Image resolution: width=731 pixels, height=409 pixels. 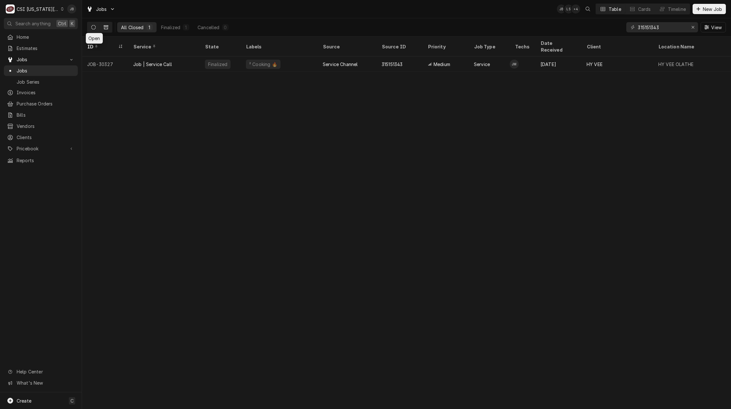 What do you see at coordinates (340, 64) in the screenshot?
I see `div: Service Channel` at bounding box center [340, 64].